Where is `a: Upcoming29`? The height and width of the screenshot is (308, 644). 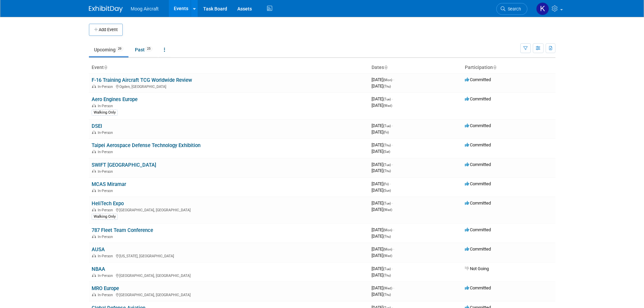 a: Upcoming29 is located at coordinates (109, 50).